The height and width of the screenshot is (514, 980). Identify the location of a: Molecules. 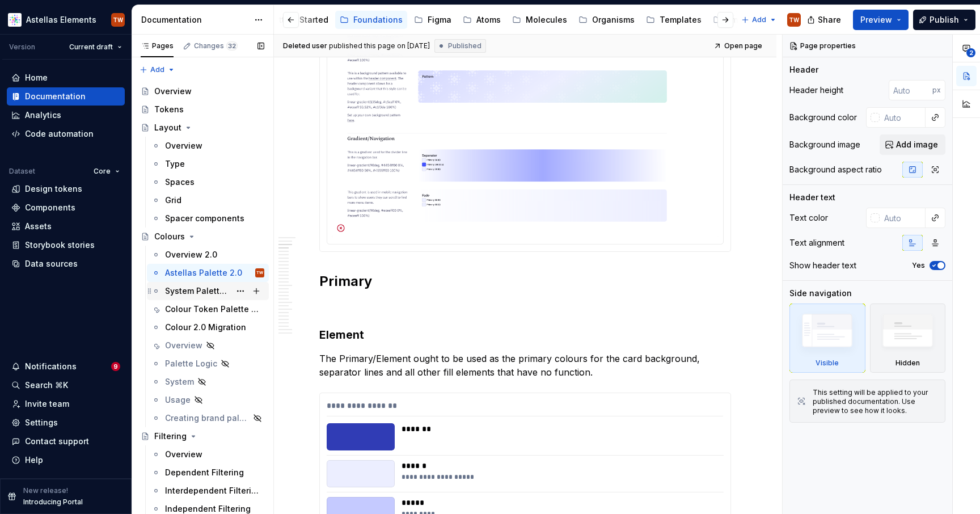
(539, 20).